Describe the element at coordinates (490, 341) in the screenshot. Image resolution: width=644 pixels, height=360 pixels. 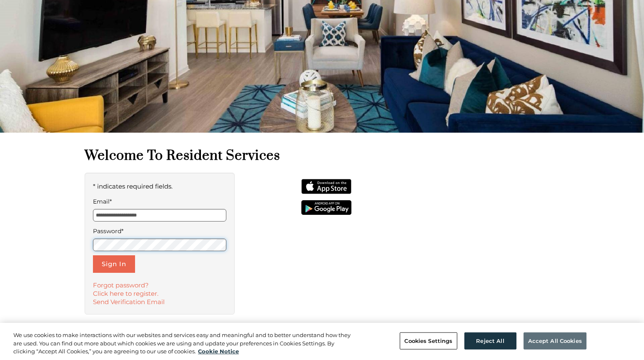
I see `button: Reject All` at that location.